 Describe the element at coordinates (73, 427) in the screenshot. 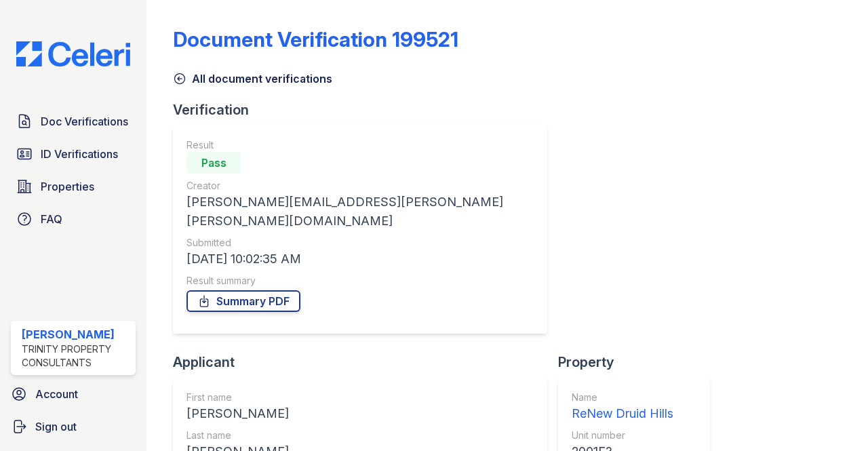

I see `button: Sign out` at that location.